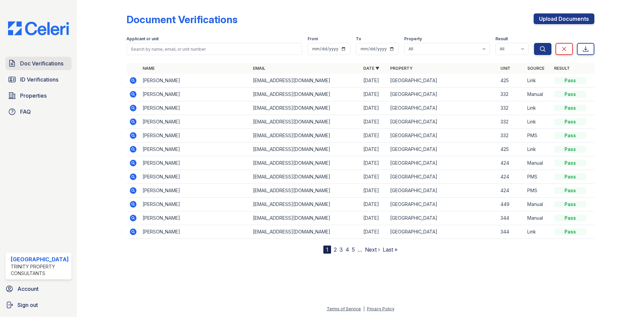 This screenshot has height=317, width=644. Describe the element at coordinates (335, 250) in the screenshot. I see `a: 2` at that location.